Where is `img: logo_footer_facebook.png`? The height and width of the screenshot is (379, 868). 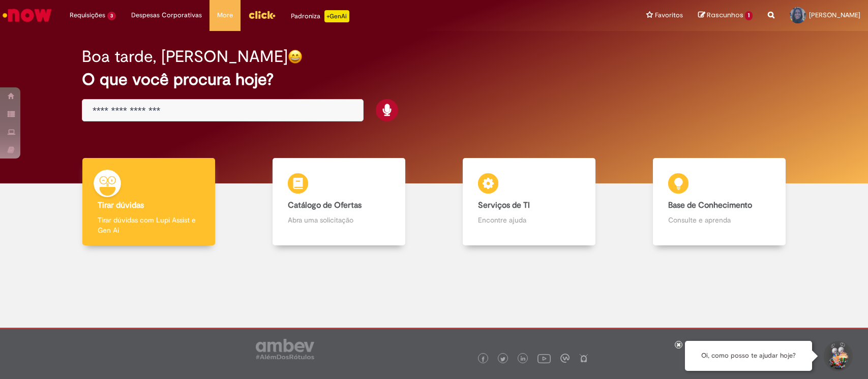 img: logo_footer_facebook.png is located at coordinates (483, 360).